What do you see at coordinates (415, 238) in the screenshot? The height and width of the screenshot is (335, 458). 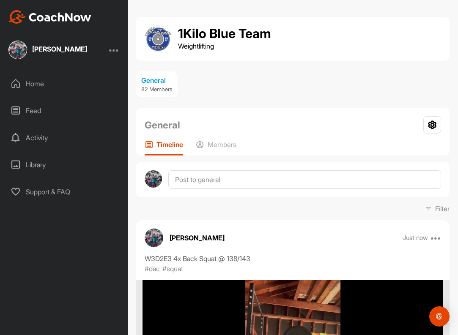 I see `p: Just now` at bounding box center [415, 238].